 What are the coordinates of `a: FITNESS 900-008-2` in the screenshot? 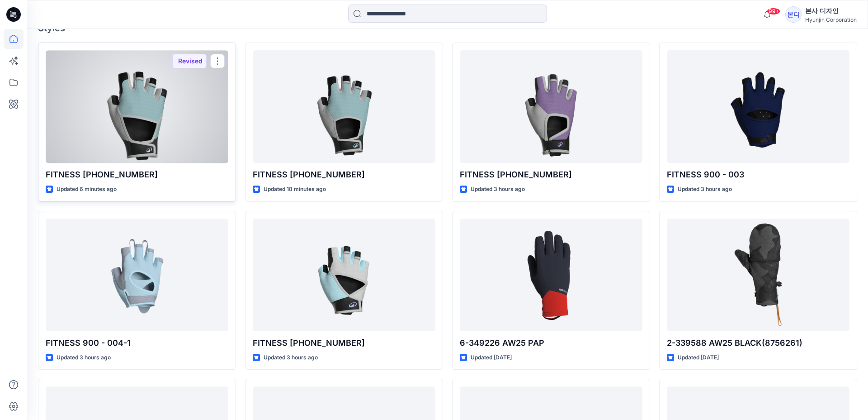 It's located at (344, 106).